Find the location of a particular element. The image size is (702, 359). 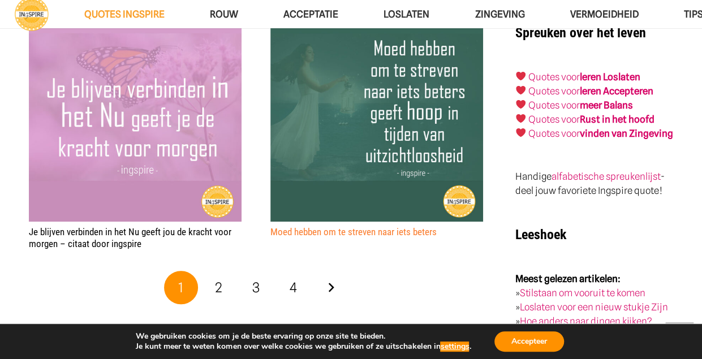

p: Handige - deel jouw favoriete Ingspire quote! is located at coordinates (594, 184).